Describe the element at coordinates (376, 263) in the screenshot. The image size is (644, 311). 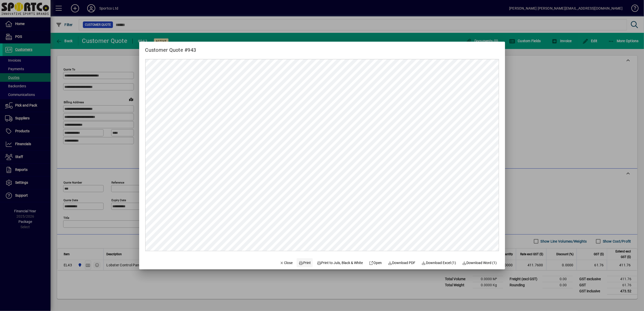
I see `a: Open` at that location.